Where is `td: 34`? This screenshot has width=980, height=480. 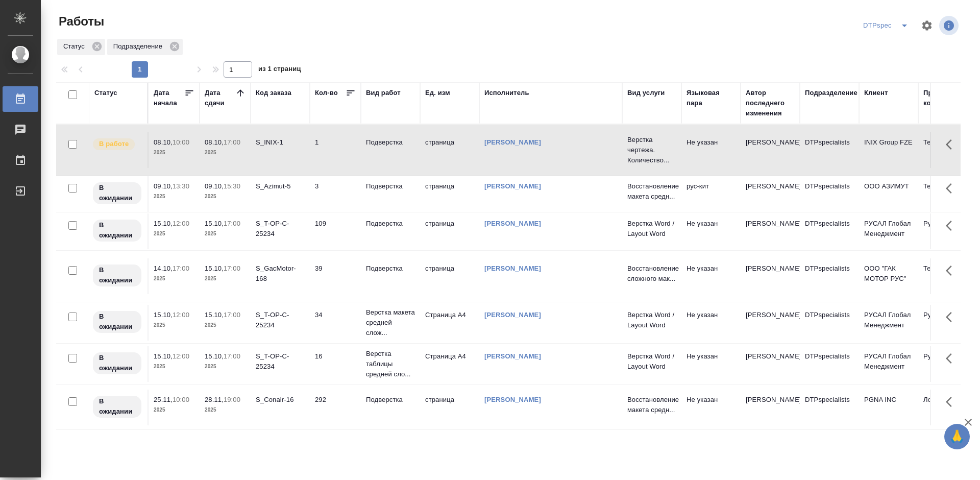 td: 34 is located at coordinates (336, 323).